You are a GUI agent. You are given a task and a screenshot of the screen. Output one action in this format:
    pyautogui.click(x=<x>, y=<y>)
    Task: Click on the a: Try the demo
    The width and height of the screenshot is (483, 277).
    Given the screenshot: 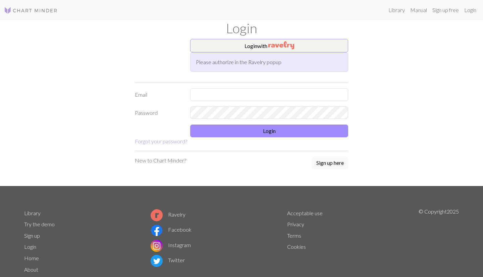 What is the action you would take?
    pyautogui.click(x=39, y=224)
    